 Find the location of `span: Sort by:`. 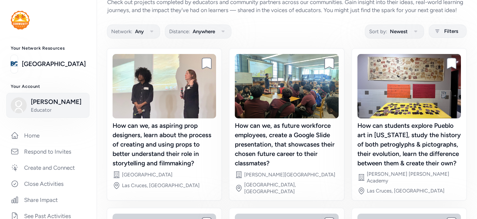

span: Sort by: is located at coordinates (378, 31).